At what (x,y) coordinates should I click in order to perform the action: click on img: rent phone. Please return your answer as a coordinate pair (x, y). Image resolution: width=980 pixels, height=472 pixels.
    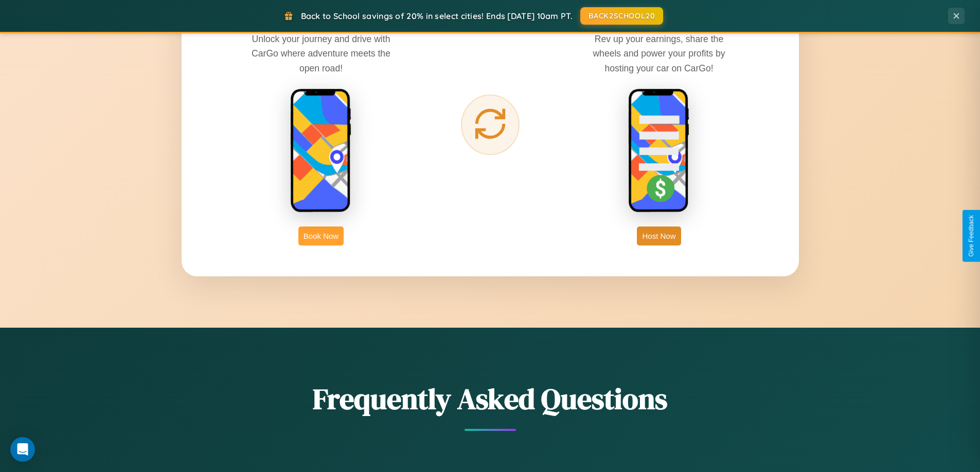
    Looking at the image, I should click on (321, 151).